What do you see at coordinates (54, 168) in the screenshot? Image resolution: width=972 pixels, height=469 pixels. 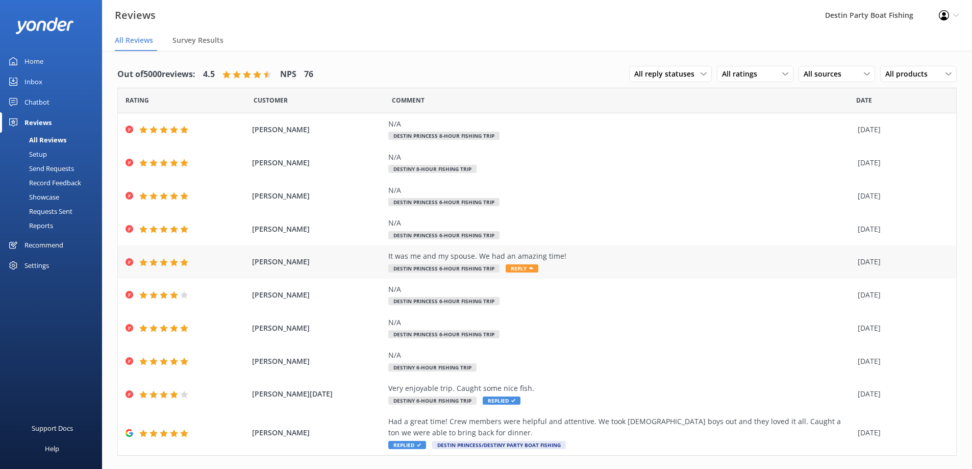 I see `a: Send Requests` at bounding box center [54, 168].